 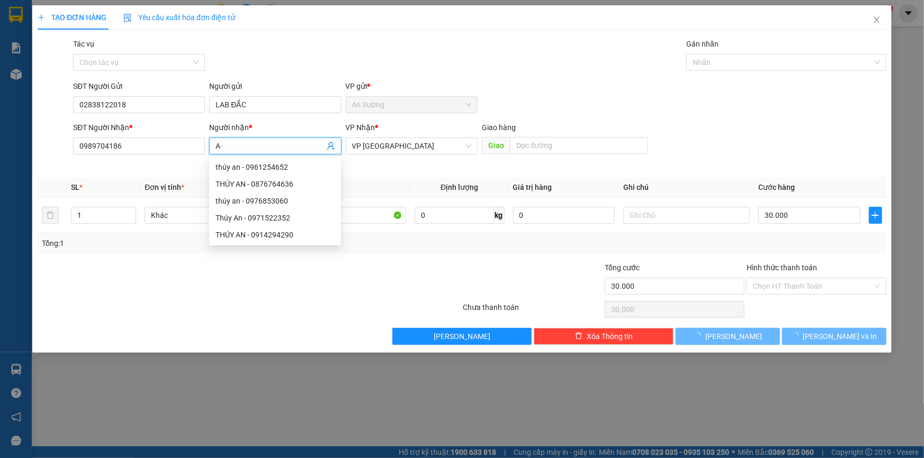 What do you see at coordinates (343, 215) in the screenshot?
I see `input: VD: Bàn, Ghế` at bounding box center [343, 215].